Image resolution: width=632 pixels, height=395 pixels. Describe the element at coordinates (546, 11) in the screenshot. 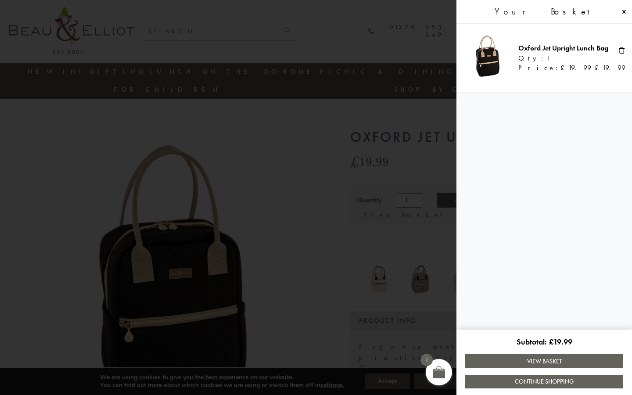

I see `span: Your Basket` at that location.